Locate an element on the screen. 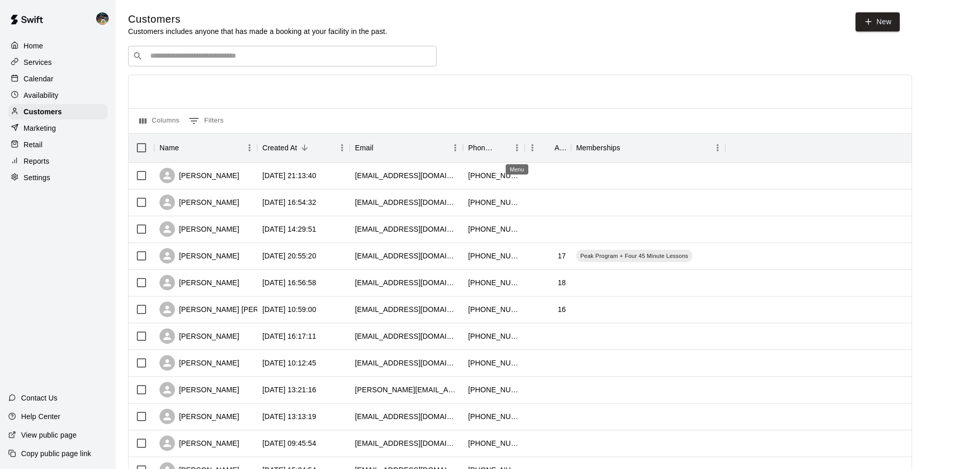 The height and width of the screenshot is (469, 980). div: +14065943131 is located at coordinates (494, 309).